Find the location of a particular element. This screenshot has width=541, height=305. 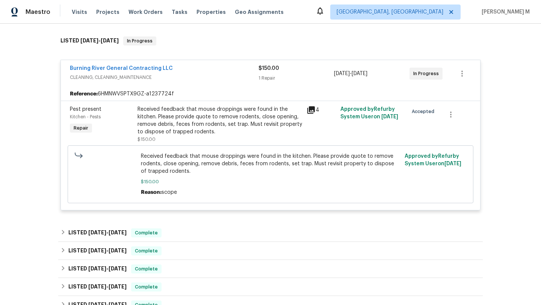

div: 6HMNWVSPTX9GZ-a1237724f is located at coordinates (271, 94).